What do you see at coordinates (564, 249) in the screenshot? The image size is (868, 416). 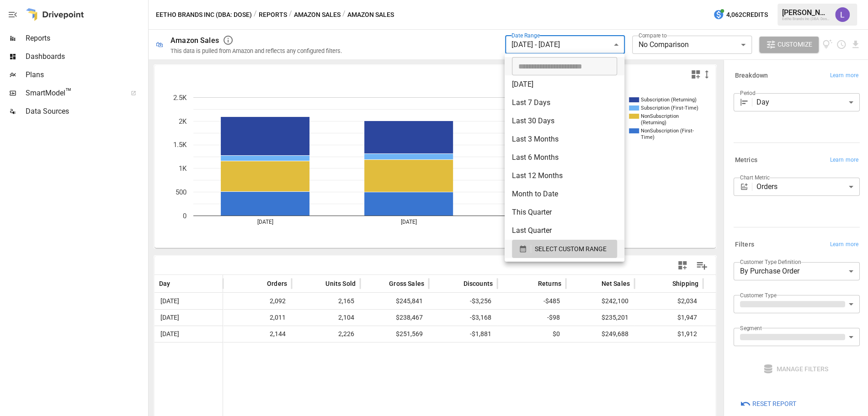 I see `button: SELECT CUSTOM RANGE` at bounding box center [564, 249].